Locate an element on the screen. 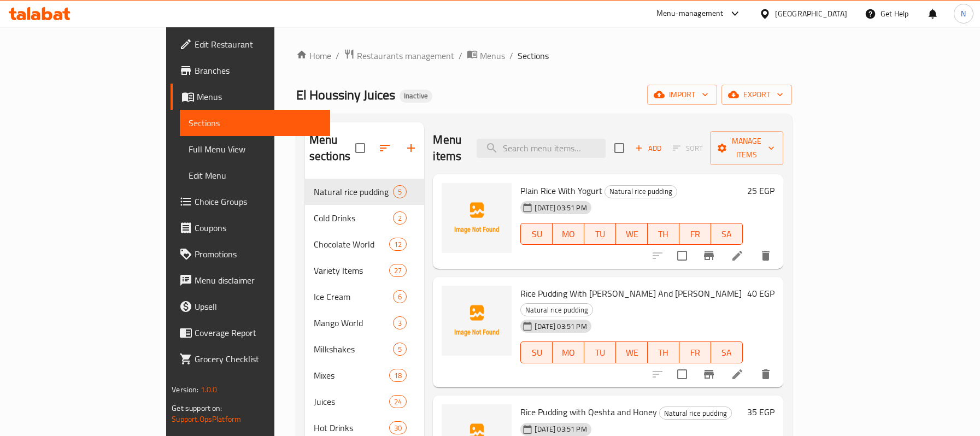  div: Mango World is located at coordinates (354, 323).